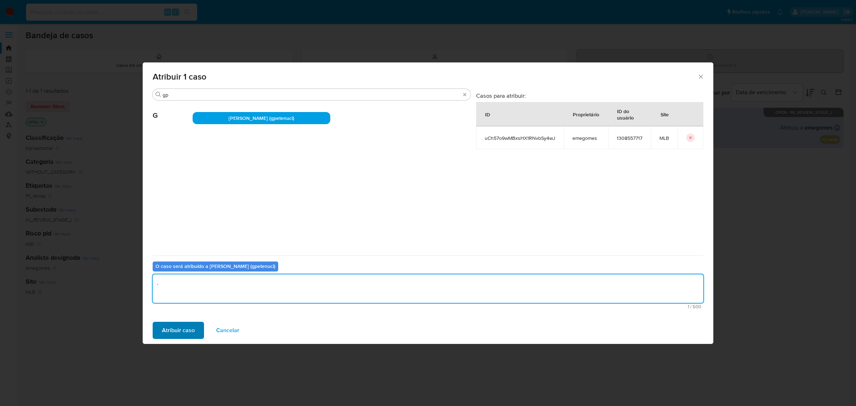 The image size is (856, 406). Describe the element at coordinates (691, 138) in the screenshot. I see `button: icon-button` at that location.